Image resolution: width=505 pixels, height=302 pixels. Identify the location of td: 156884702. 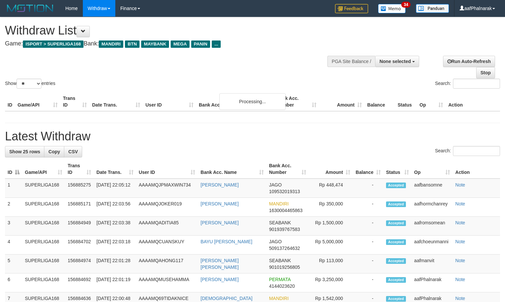
(79, 245).